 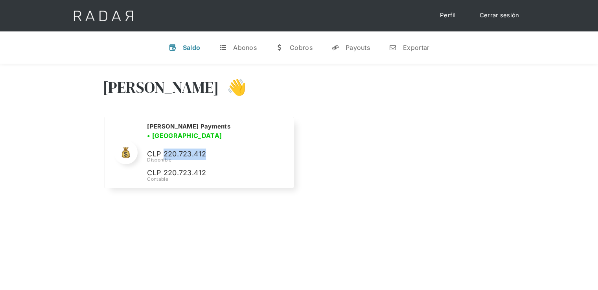 What do you see at coordinates (448, 15) in the screenshot?
I see `a: Perfil` at bounding box center [448, 15].